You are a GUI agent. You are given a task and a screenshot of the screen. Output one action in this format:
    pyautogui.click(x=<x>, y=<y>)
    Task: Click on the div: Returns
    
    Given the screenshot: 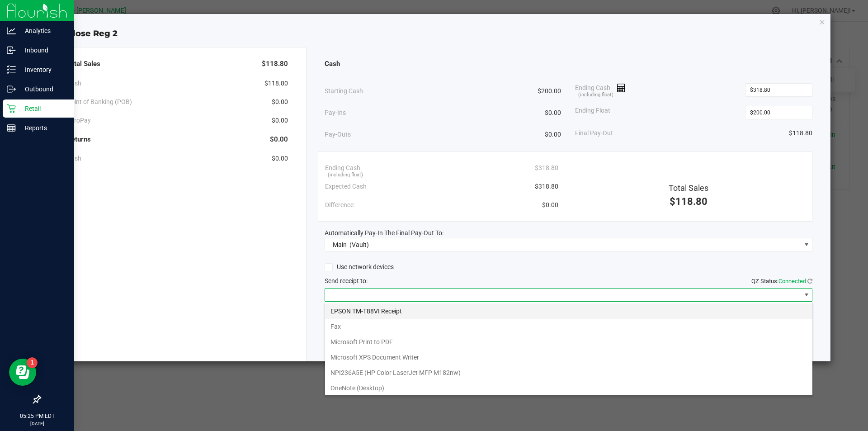 What is the action you would take?
    pyautogui.click(x=177, y=139)
    